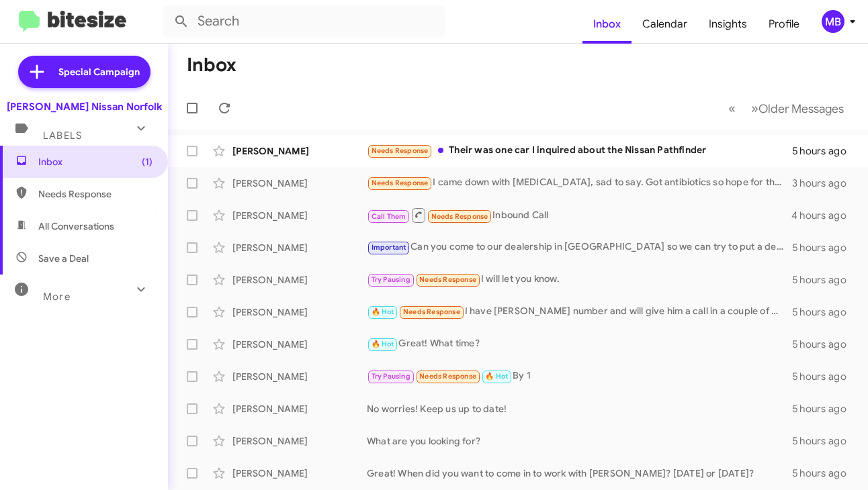 The image size is (868, 490). Describe the element at coordinates (579, 409) in the screenshot. I see `div: No worries! Keep us up to date!` at that location.